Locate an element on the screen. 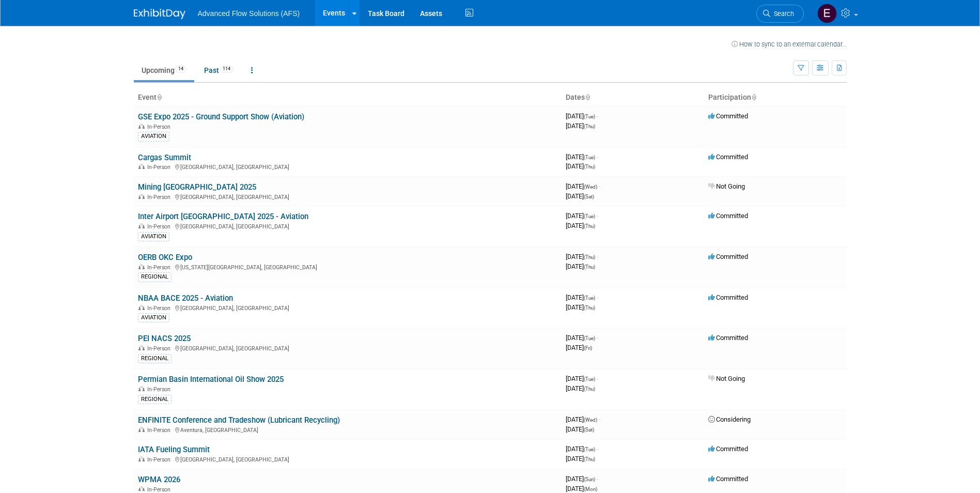  th: Event is located at coordinates (348, 97).